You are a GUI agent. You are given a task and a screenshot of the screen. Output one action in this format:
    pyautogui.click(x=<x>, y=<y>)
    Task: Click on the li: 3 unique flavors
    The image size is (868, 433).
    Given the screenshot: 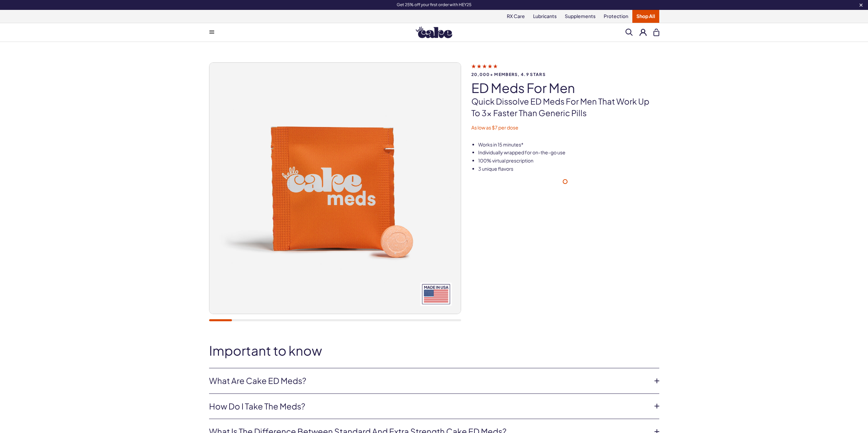 What is the action you would take?
    pyautogui.click(x=568, y=169)
    